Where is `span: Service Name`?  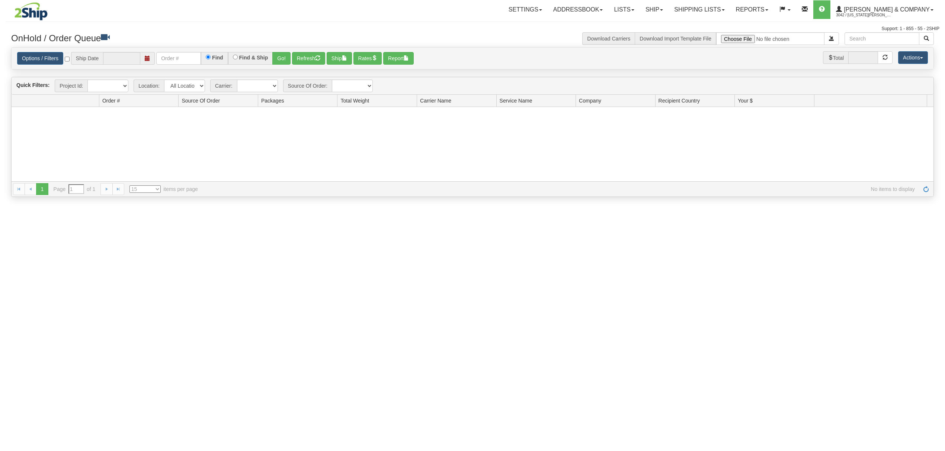 span: Service Name is located at coordinates (516, 101).